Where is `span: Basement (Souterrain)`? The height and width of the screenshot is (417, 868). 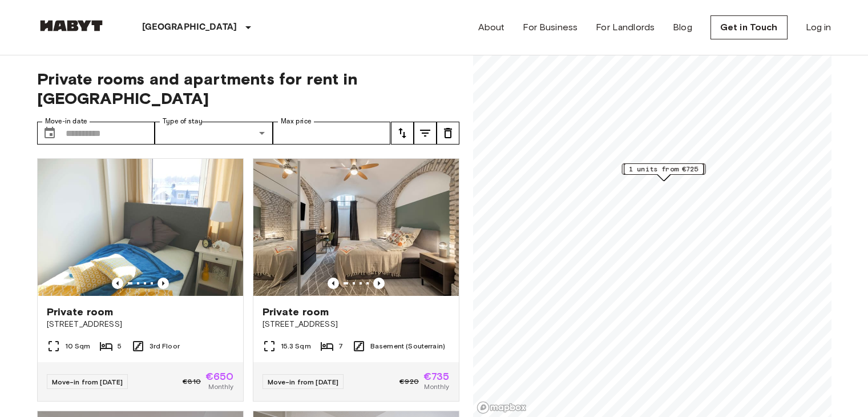
span: Basement (Souterrain) is located at coordinates (408, 346).